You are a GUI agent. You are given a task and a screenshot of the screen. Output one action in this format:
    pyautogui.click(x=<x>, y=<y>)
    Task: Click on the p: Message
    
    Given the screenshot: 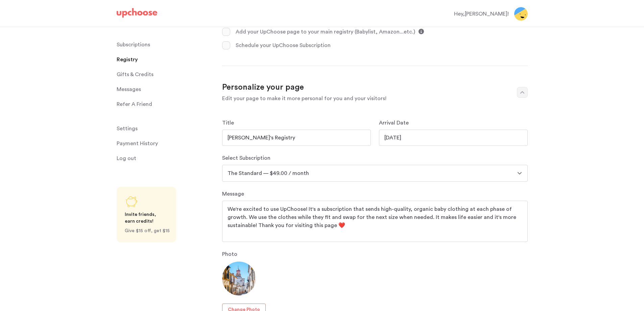 What is the action you would take?
    pyautogui.click(x=375, y=194)
    